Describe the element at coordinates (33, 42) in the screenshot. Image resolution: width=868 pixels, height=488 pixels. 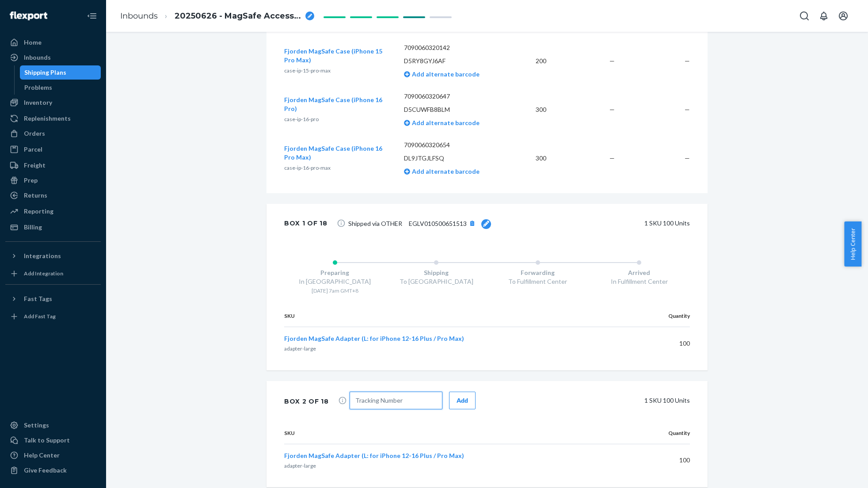
I see `div: Home` at that location.